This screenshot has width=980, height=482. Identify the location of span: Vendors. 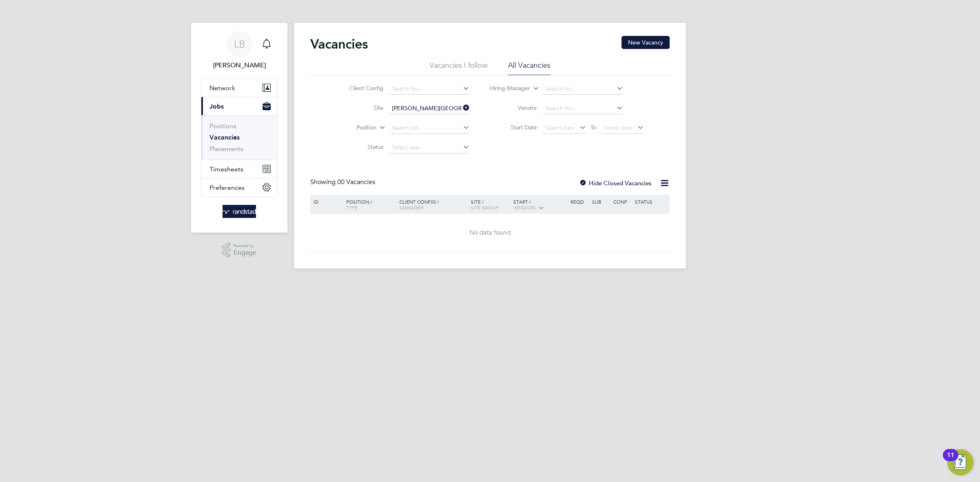
(525, 208).